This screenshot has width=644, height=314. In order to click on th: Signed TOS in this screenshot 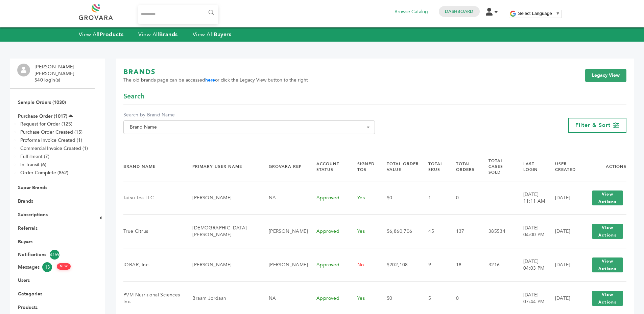, I will do `click(364, 167)`.